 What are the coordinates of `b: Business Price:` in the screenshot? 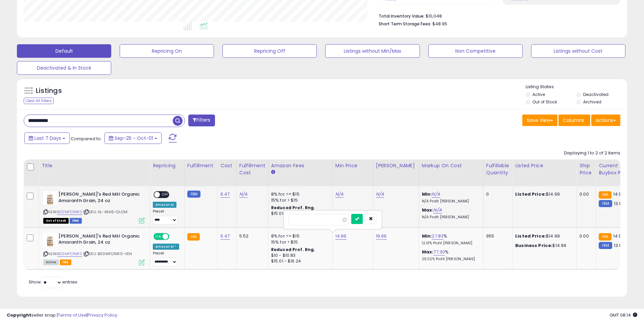 It's located at (534, 245).